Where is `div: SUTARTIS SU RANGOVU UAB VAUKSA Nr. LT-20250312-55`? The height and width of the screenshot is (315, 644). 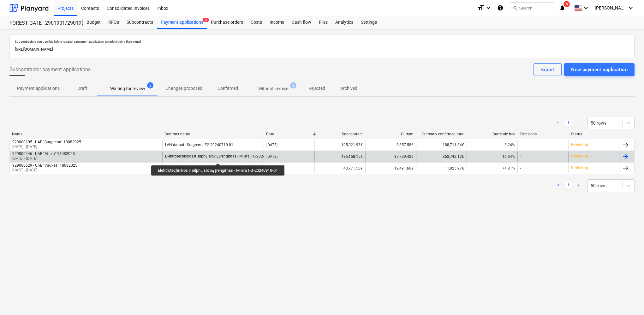 div: SUTARTIS SU RANGOVU UAB VAUKSA Nr. LT-20250312-55 is located at coordinates (214, 168).